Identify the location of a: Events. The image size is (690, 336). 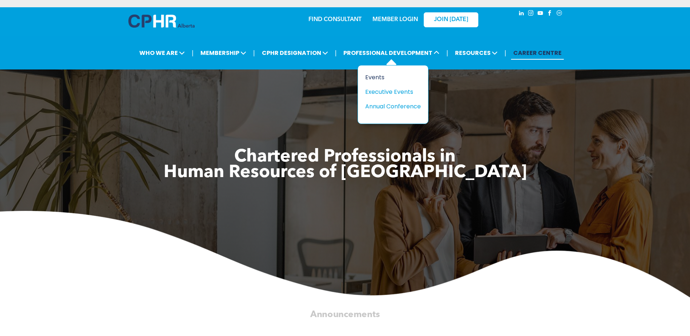
(393, 77).